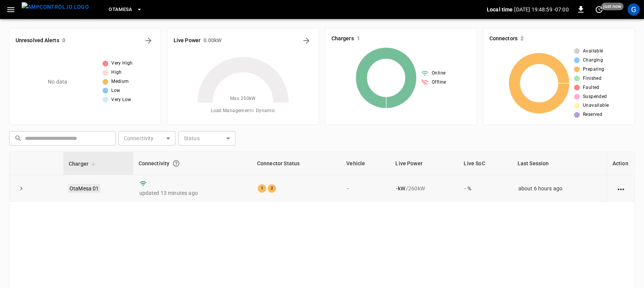  Describe the element at coordinates (439, 82) in the screenshot. I see `span: Offline` at that location.